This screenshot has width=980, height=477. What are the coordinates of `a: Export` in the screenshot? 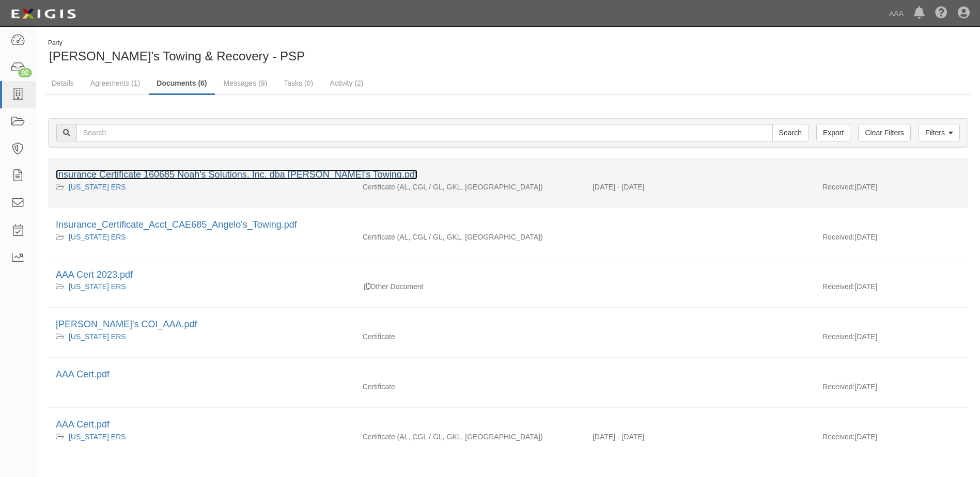 It's located at (834, 133).